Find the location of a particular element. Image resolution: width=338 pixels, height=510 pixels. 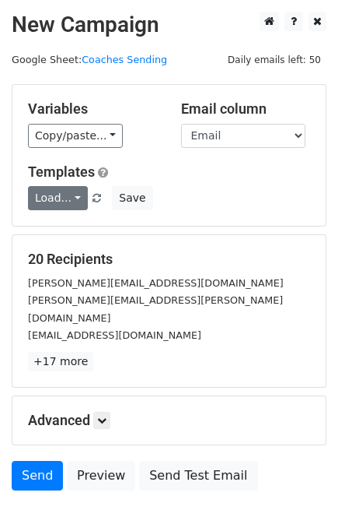

a: Preview is located at coordinates (101, 475).